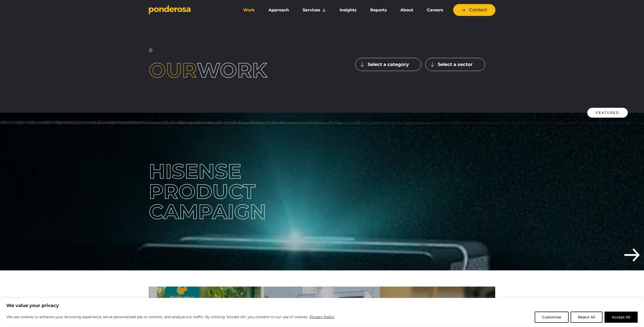 Image resolution: width=644 pixels, height=327 pixels. Describe the element at coordinates (171, 317) in the screenshot. I see `p: We use cookies to enhance your browsing experience, serve personalized ads or content, and analyz...` at that location.